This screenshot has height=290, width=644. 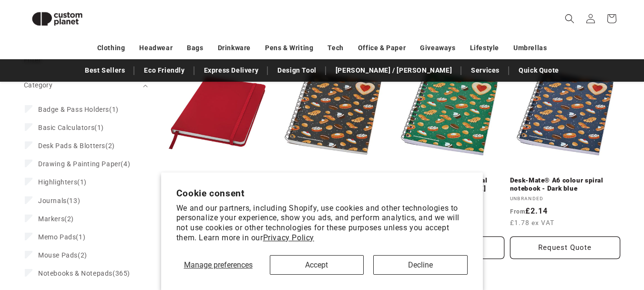 What do you see at coordinates (86, 85) in the screenshot?
I see `summary: Category (0 selected)` at bounding box center [86, 85].